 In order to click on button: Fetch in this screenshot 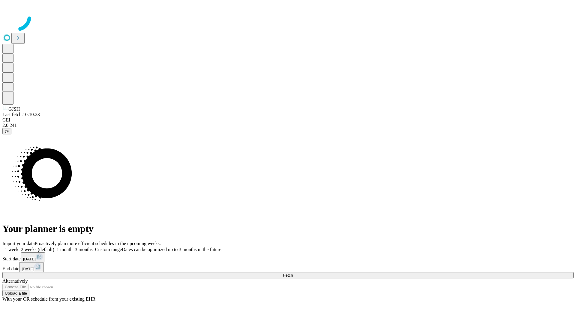, I will do `click(288, 275)`.